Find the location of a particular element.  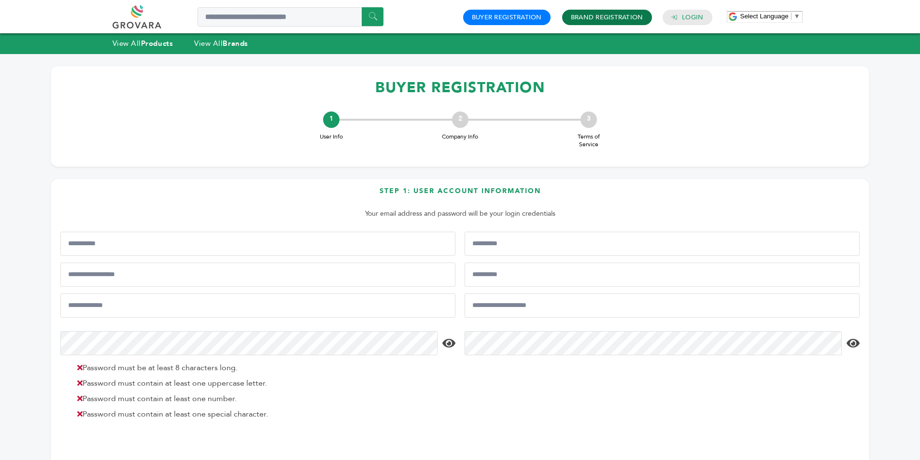

a: Brand Registration is located at coordinates (607, 17).